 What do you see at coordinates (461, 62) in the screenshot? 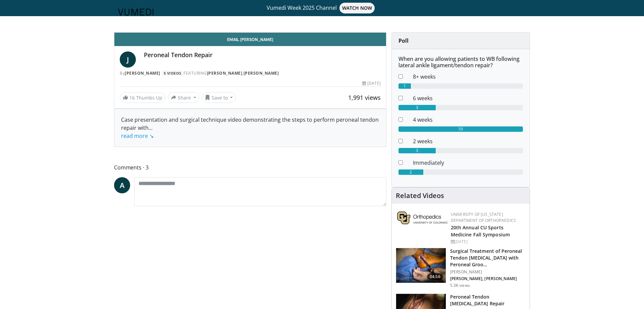
I see `h6: When are you allowing patients to WB following lateral ankle ligament/tendon repair?` at bounding box center [461, 62].